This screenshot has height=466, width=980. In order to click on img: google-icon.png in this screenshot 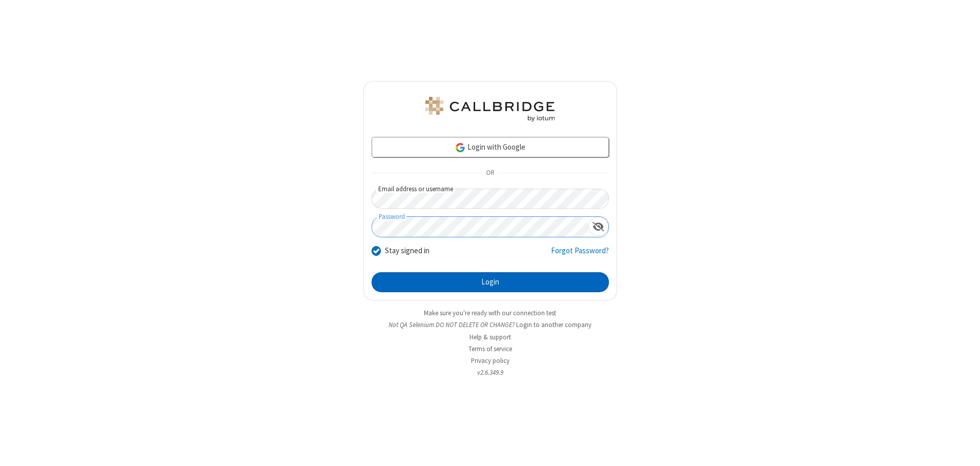, I will do `click(460, 148)`.